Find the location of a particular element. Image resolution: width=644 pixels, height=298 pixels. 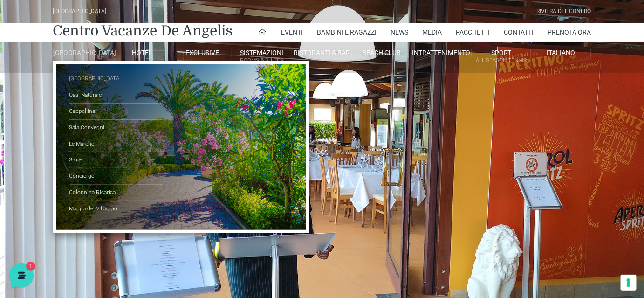

p: Messaggi is located at coordinates (93, 230).